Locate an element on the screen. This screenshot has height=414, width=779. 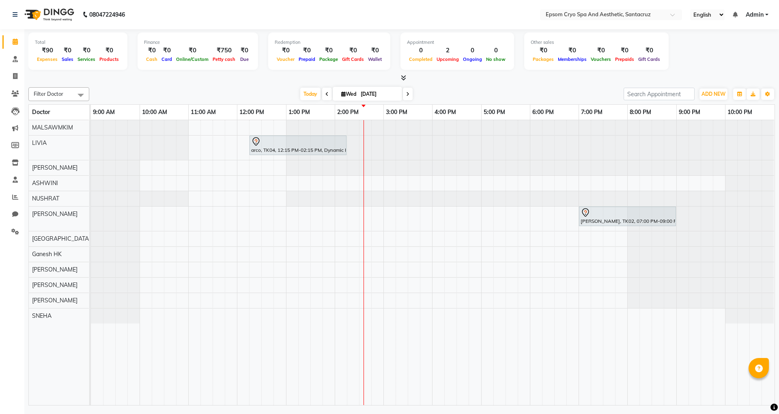
span: No show is located at coordinates (496, 59).